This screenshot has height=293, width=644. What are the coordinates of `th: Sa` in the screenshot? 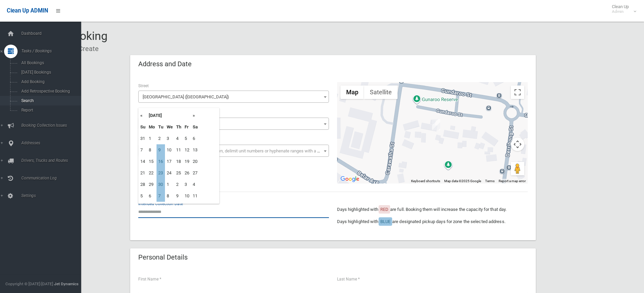 It's located at (195, 127).